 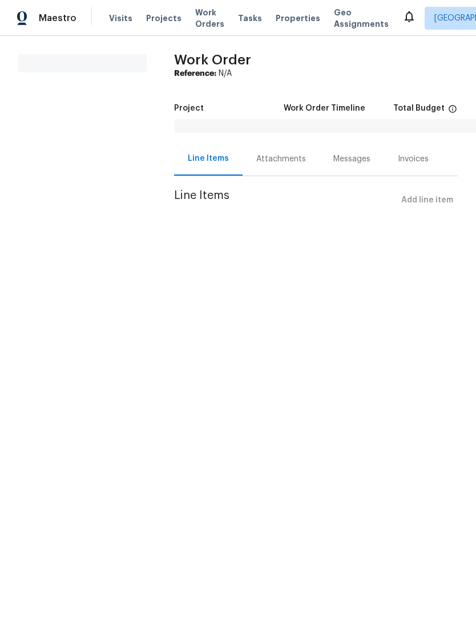 What do you see at coordinates (285, 200) in the screenshot?
I see `span: Line Items` at bounding box center [285, 200].